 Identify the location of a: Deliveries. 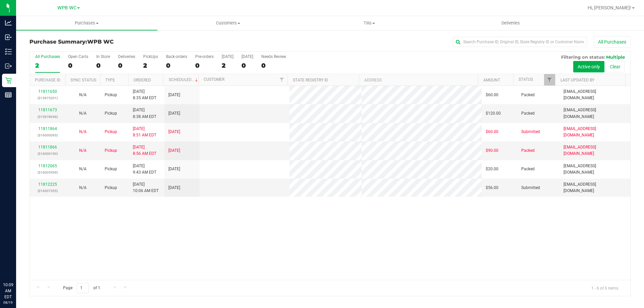
(510, 23).